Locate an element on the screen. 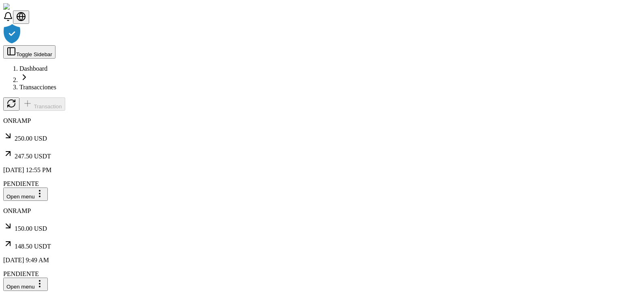 This screenshot has height=295, width=622. a: Dashboard is located at coordinates (33, 68).